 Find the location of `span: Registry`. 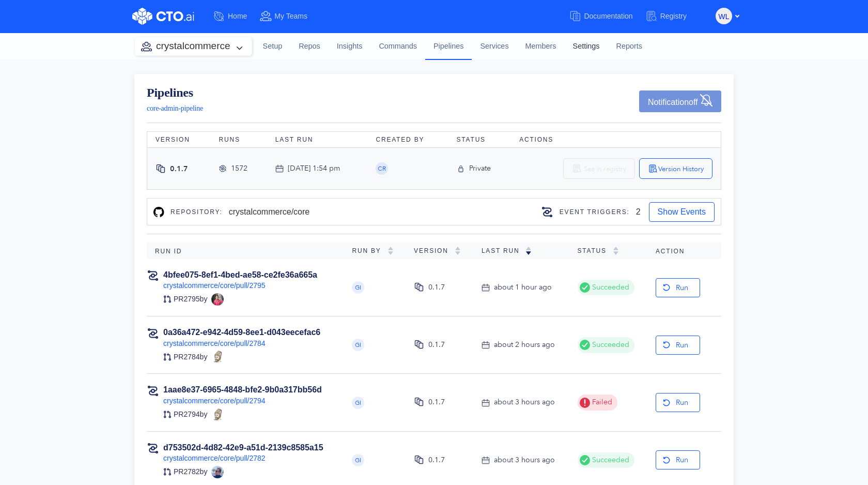

span: Registry is located at coordinates (674, 16).